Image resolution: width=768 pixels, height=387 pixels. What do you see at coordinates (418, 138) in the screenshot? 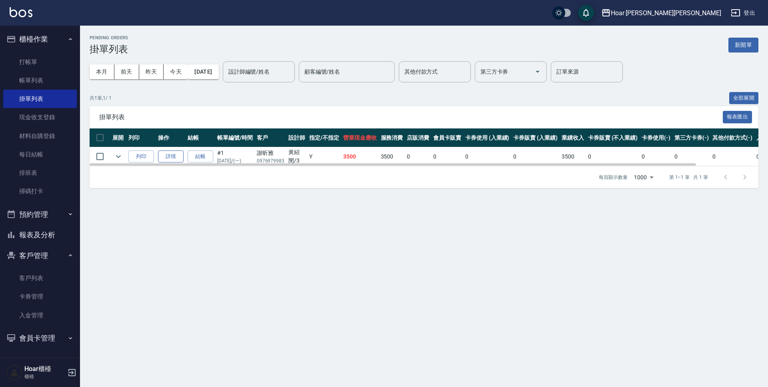
I see `th: 店販消費` at bounding box center [418, 138].